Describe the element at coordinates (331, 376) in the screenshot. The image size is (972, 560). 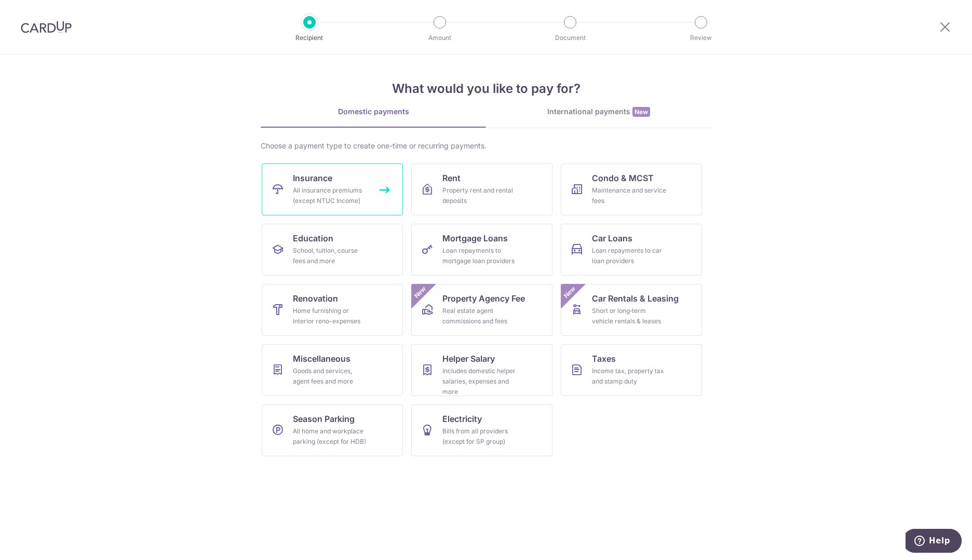
I see `div: Goods and services, agent fees and more` at that location.